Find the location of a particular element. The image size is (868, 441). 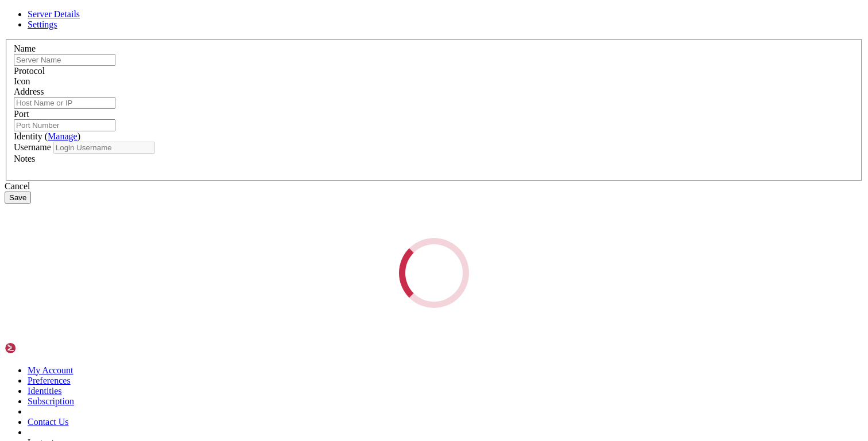

label: Name is located at coordinates (25, 48).